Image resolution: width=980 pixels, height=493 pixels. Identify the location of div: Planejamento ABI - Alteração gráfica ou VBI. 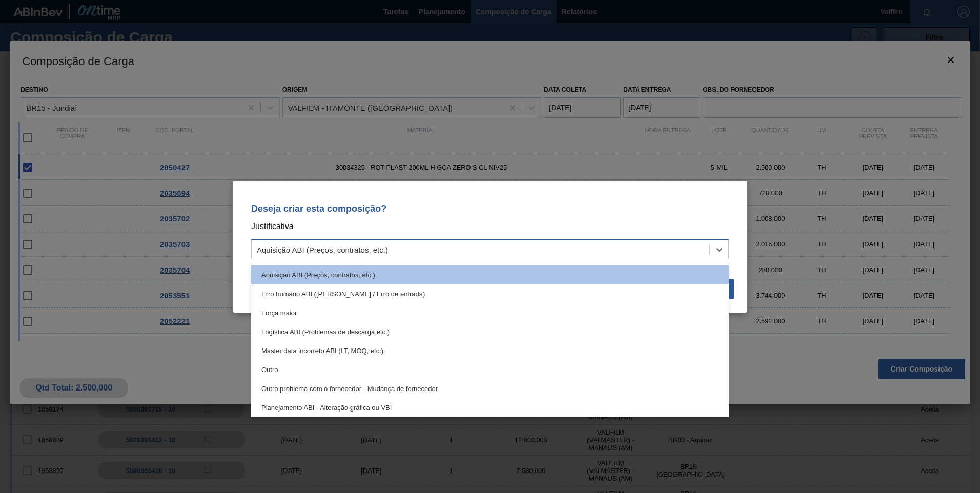
(490, 408).